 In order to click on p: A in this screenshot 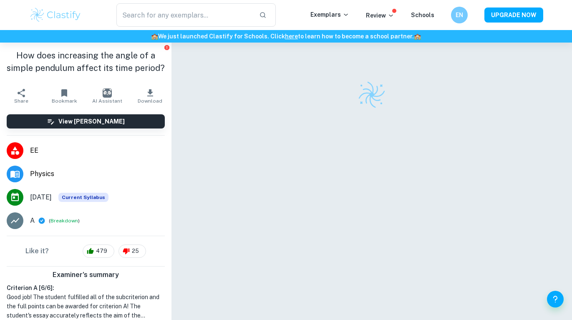, I will do `click(32, 221)`.